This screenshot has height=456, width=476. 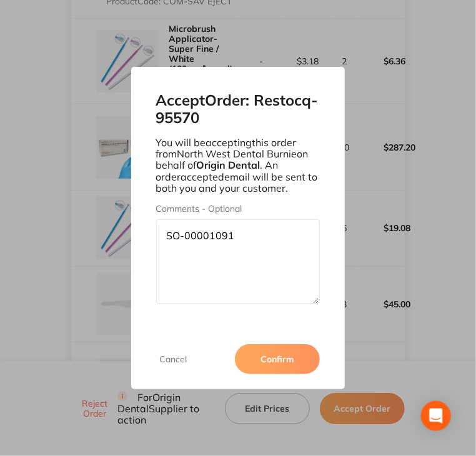 I want to click on button: Confirm, so click(x=278, y=359).